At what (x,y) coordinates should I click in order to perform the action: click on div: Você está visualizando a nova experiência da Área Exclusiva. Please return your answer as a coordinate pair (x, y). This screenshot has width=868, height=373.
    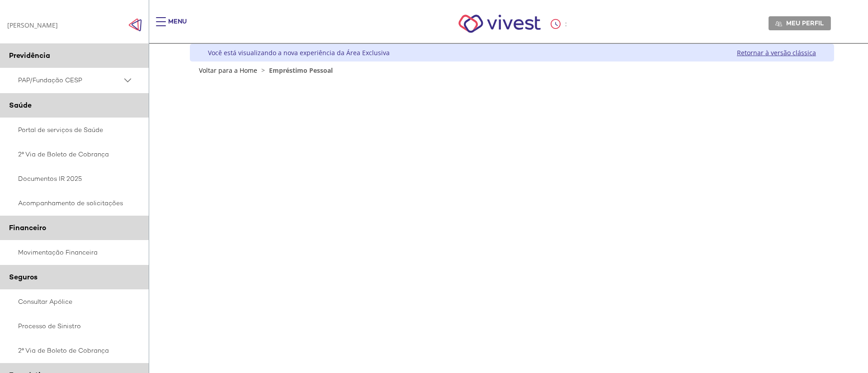
    Looking at the image, I should click on (299, 52).